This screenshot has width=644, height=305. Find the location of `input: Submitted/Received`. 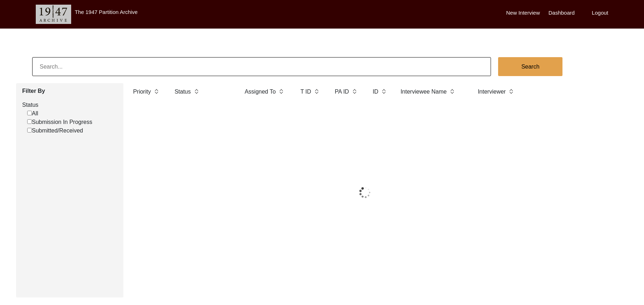

input: Submitted/Received is located at coordinates (29, 130).